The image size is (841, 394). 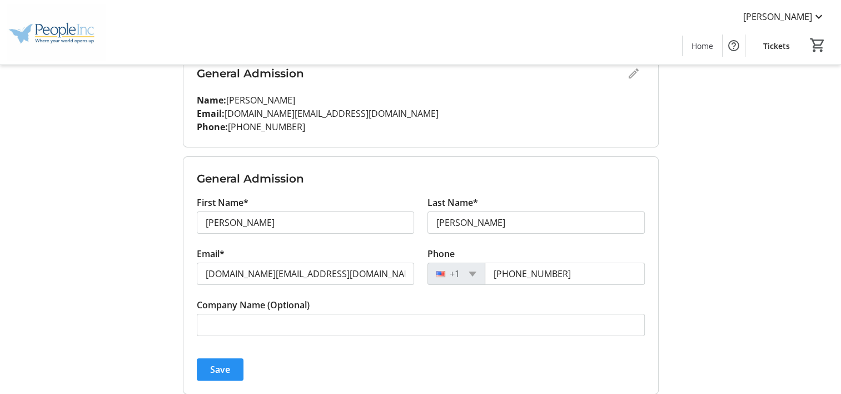 I want to click on button: Cart, so click(x=818, y=45).